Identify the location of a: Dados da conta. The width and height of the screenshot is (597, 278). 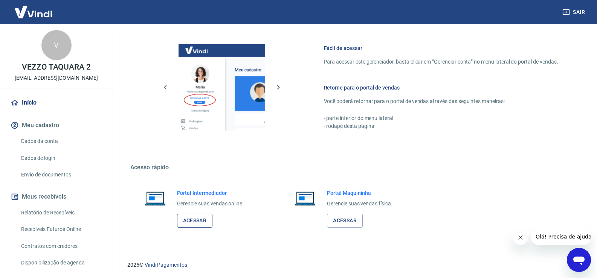
(61, 141).